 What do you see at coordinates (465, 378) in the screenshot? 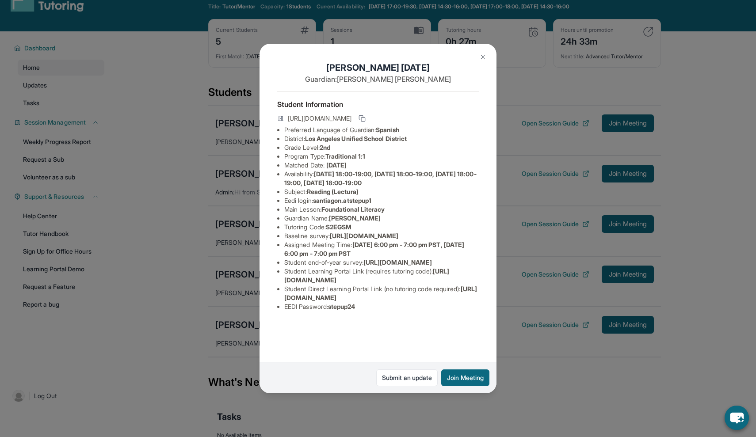
I see `button: Join Meeting` at bounding box center [465, 378].